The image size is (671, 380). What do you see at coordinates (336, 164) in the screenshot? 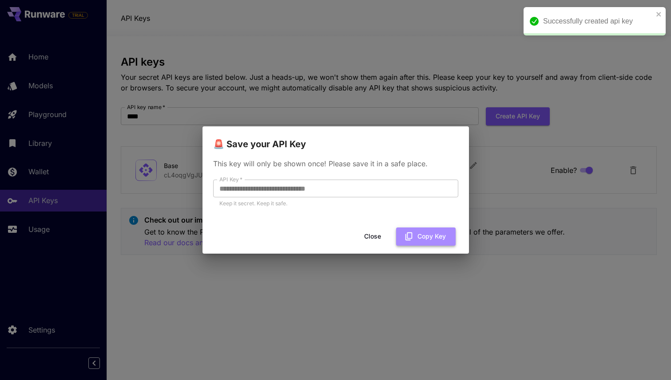
I see `p: This key will only be shown once! Please save it in a safe place.` at bounding box center [336, 164].